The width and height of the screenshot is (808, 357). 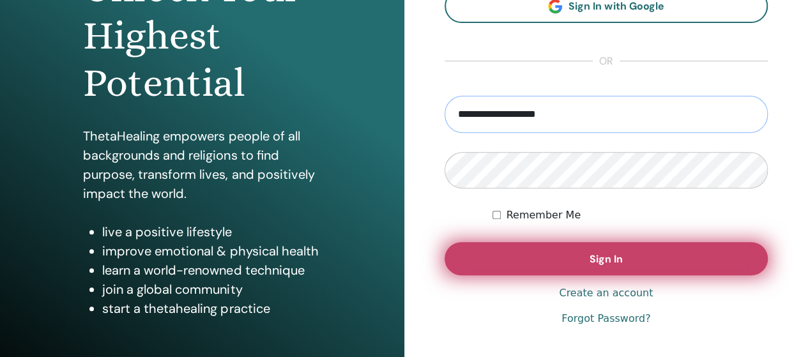 What do you see at coordinates (606, 61) in the screenshot?
I see `span: or` at bounding box center [606, 61].